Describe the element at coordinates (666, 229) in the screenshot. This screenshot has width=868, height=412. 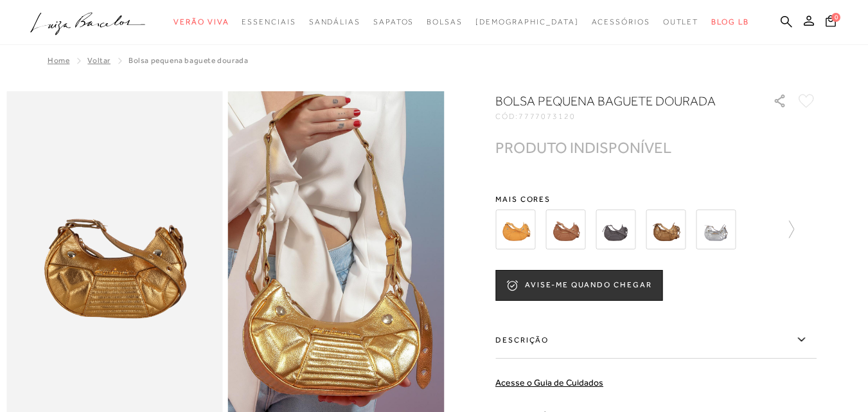
I see `img: BOLSA BAGUETE EM COURO OURO VELHO COM ALÇA DE ILHOSES PEQUENA` at that location.